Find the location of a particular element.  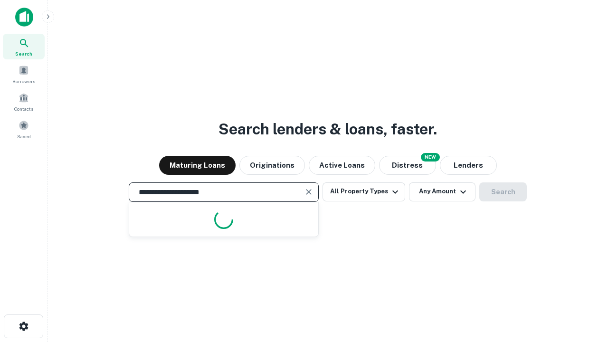

div: Chat Widget is located at coordinates (584, 289).